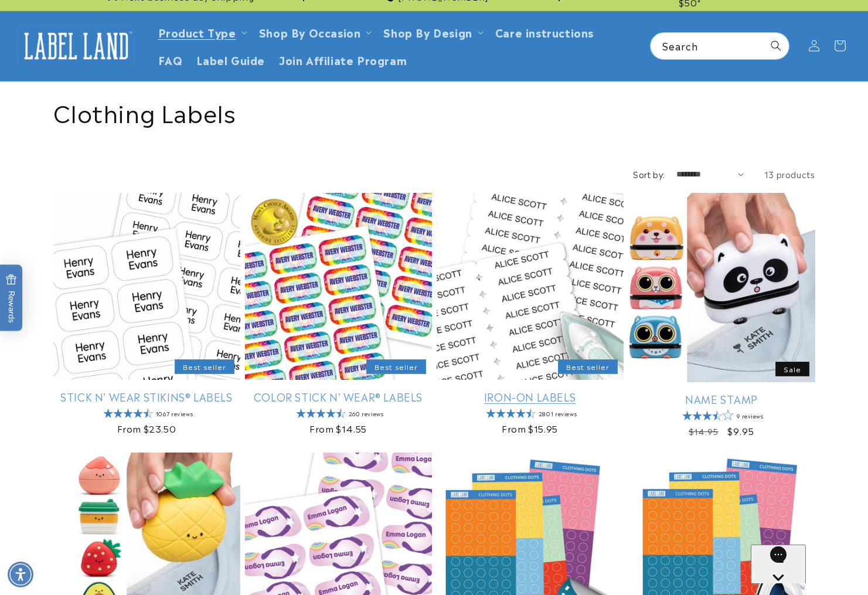  I want to click on a: Label Guide, so click(230, 59).